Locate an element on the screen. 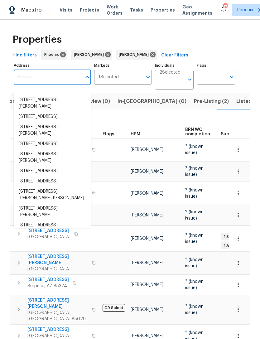  div: Phoenix is located at coordinates (54, 55).